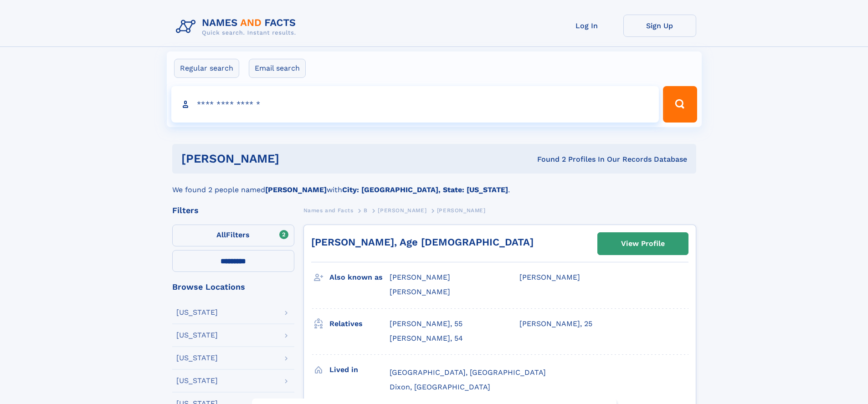 This screenshot has height=404, width=868. Describe the element at coordinates (679, 104) in the screenshot. I see `button: Search Button` at that location.